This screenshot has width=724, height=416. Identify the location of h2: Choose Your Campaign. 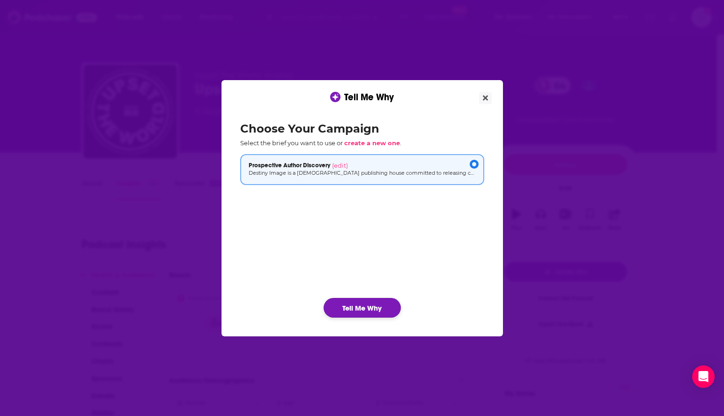
(362, 128).